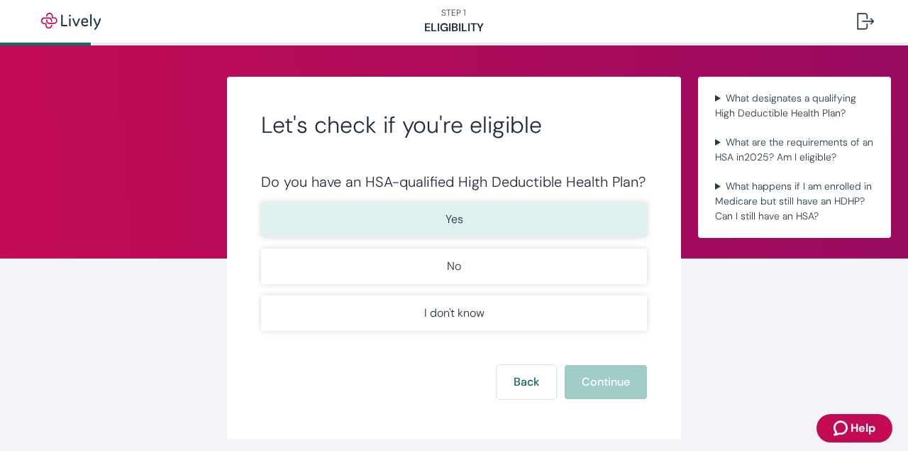 The width and height of the screenshot is (908, 451). Describe the element at coordinates (454, 266) in the screenshot. I see `p: No` at that location.